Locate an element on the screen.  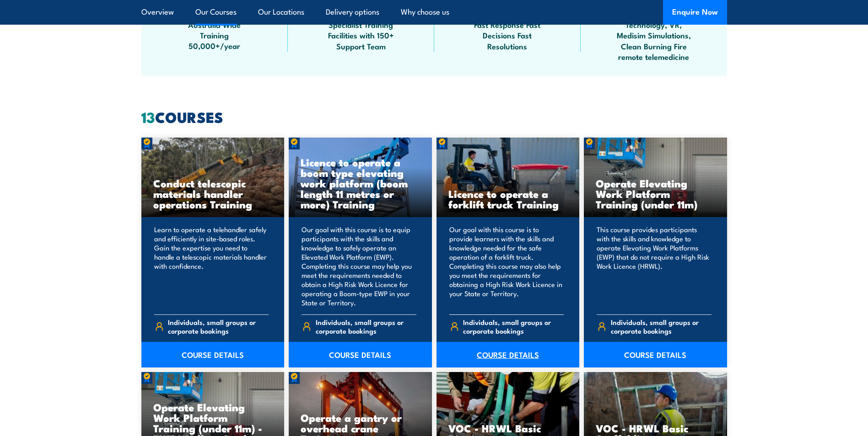
h3: Licence to operate a forklift truck Training is located at coordinates (508, 199).